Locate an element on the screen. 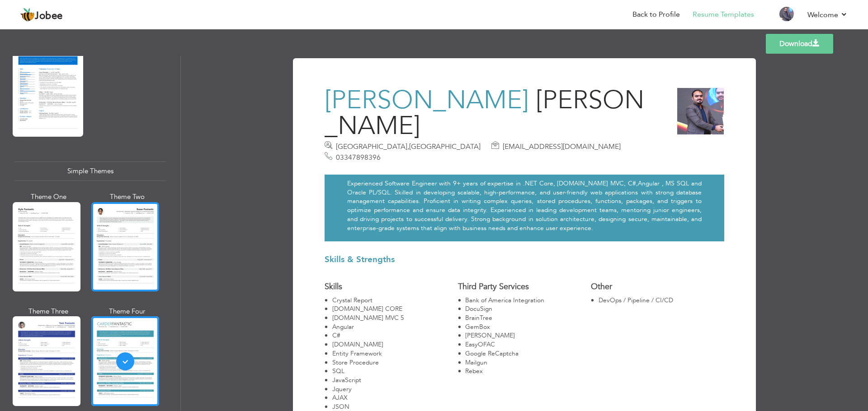 The height and width of the screenshot is (411, 868). div: Angular is located at coordinates (395, 328).